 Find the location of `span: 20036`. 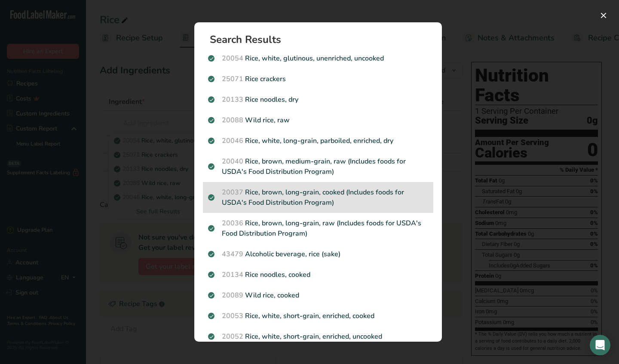

span: 20036 is located at coordinates (233, 223).